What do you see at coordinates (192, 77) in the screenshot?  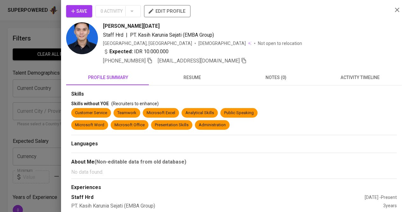 I see `span: resume` at bounding box center [192, 77].